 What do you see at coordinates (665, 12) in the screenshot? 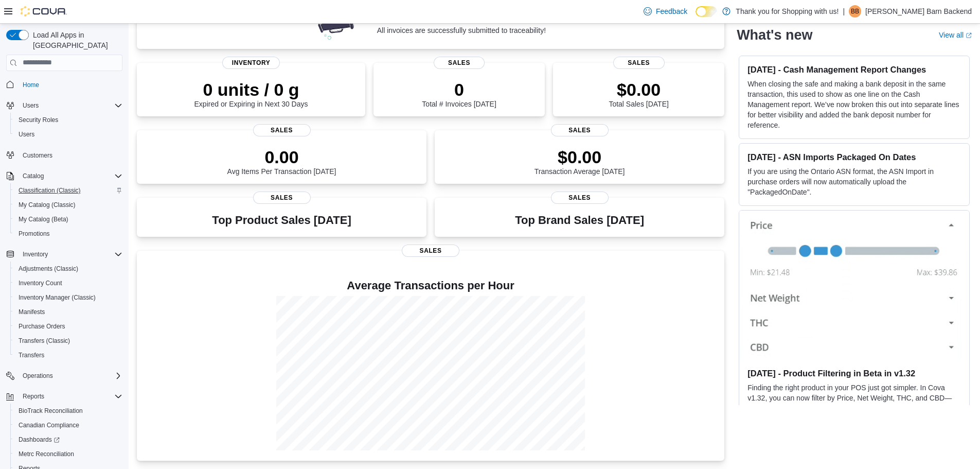
I see `a: Feedback` at bounding box center [665, 12].